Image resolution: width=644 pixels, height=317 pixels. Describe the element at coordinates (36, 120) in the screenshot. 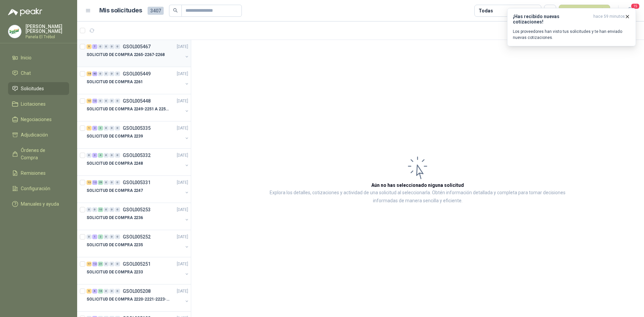

I see `span: Negociaciones` at that location.